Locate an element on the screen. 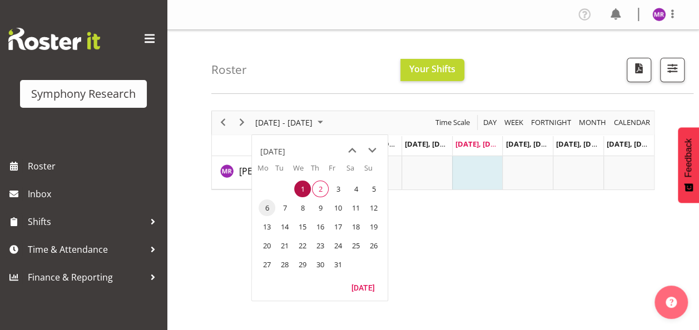  span: Wednesday, October 22, 2025 is located at coordinates (302, 246).